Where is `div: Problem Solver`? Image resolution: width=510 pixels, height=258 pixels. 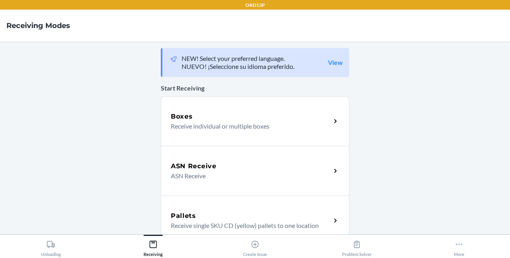
div: Problem Solver is located at coordinates (357, 247).